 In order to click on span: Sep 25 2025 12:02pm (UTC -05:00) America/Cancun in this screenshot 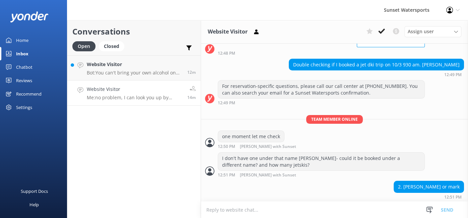, I will do `click(191, 72)`.